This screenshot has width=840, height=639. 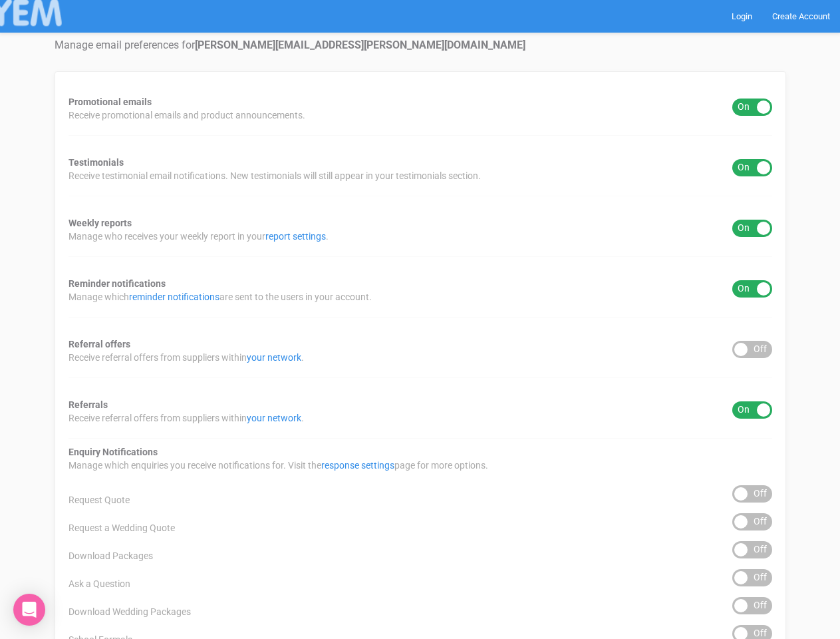 What do you see at coordinates (275, 176) in the screenshot?
I see `span: Receive testimonial email notifications. New testimonials will still appear in your testimonials ...` at bounding box center [275, 176].